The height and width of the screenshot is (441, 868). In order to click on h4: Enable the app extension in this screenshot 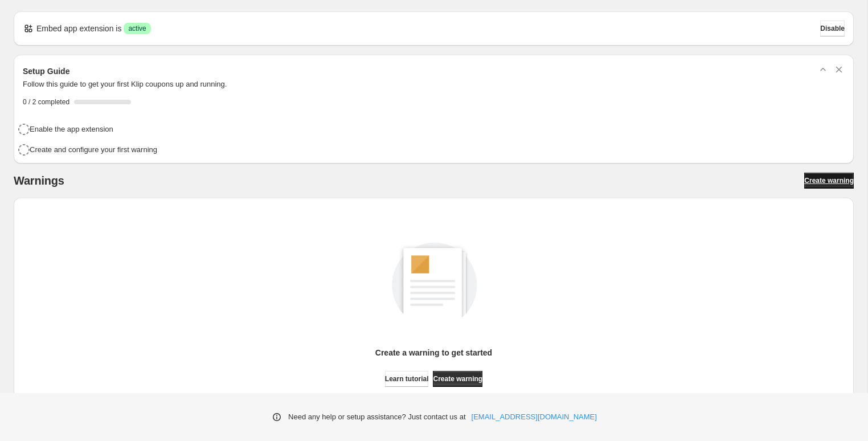, I will do `click(71, 129)`.